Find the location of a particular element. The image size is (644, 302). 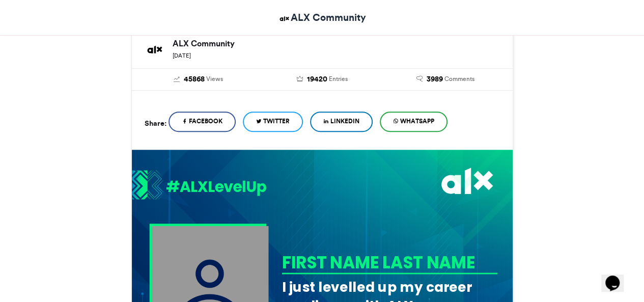

a: 19420 Entries is located at coordinates (322, 80).